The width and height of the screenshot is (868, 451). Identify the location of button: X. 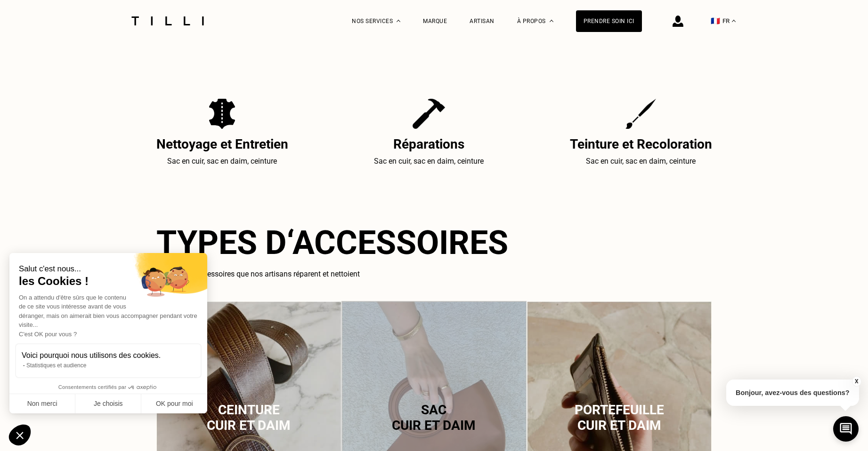
(856, 382).